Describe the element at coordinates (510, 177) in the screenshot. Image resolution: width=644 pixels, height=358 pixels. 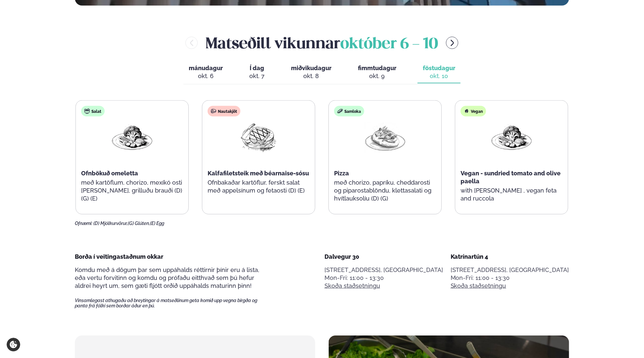
I see `span: Vegan - sundried tomato and olive paella` at that location.